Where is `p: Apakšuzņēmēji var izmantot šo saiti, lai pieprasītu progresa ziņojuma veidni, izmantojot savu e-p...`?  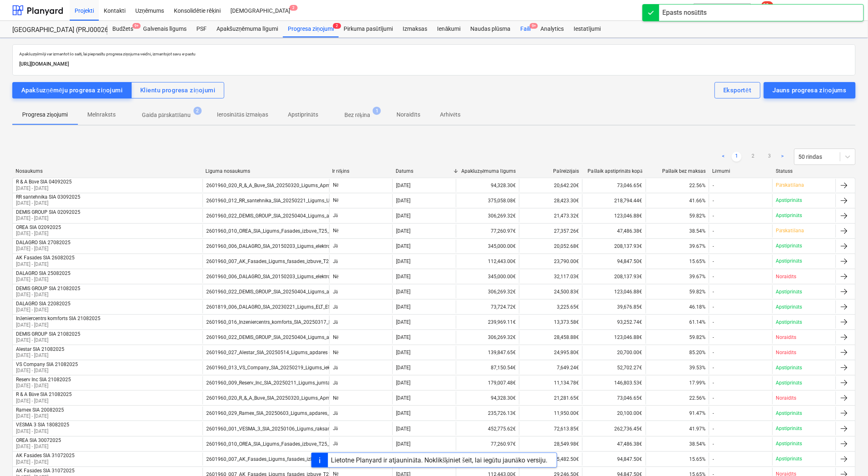
p: Apakšuzņēmēji var izmantot šo saiti, lai pieprasītu progresa ziņojuma veidni, izmantojot savu e-p... is located at coordinates (434, 53).